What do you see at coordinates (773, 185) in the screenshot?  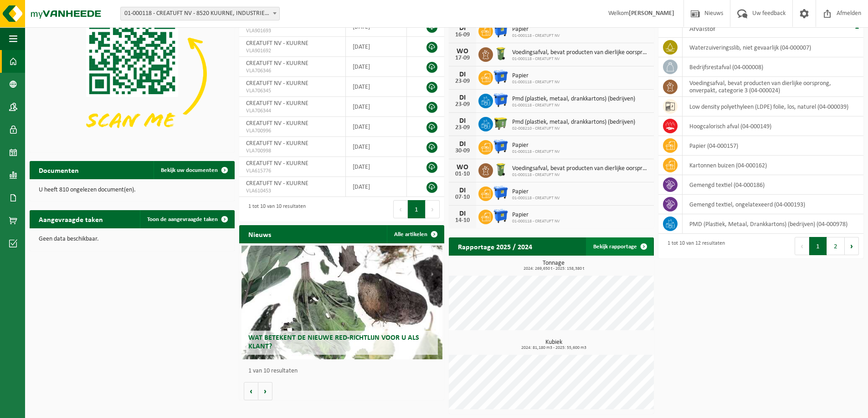 I see `td: gemengd textiel (04-000186)` at bounding box center [773, 185].